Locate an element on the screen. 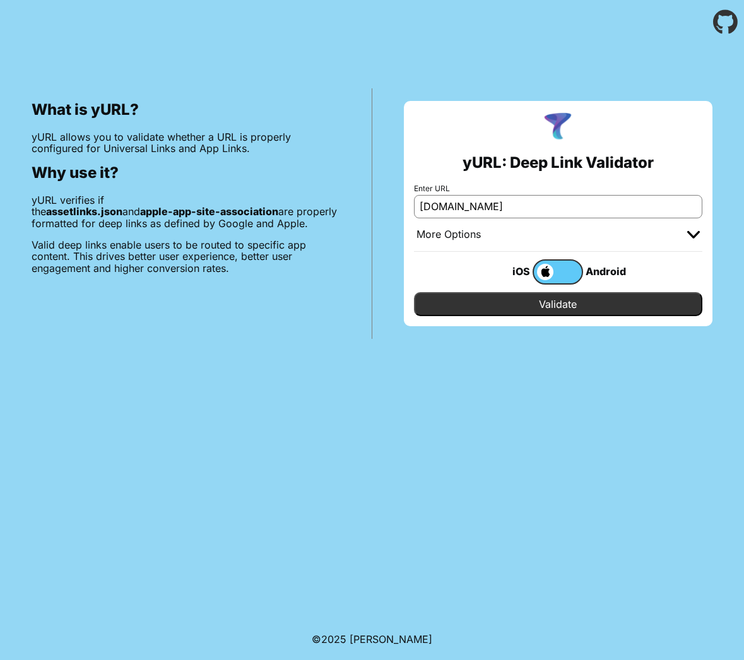 The height and width of the screenshot is (660, 744). p: yURL allows you to validate whether a URL is properly configured for Universal Links and App Links. is located at coordinates (186, 143).